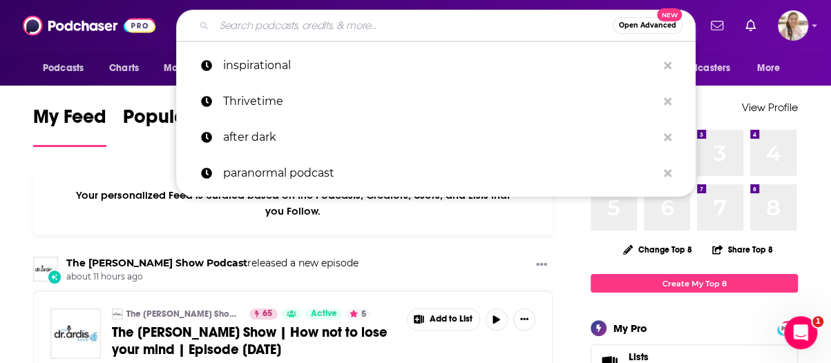  I want to click on div: New Episode, so click(55, 277).